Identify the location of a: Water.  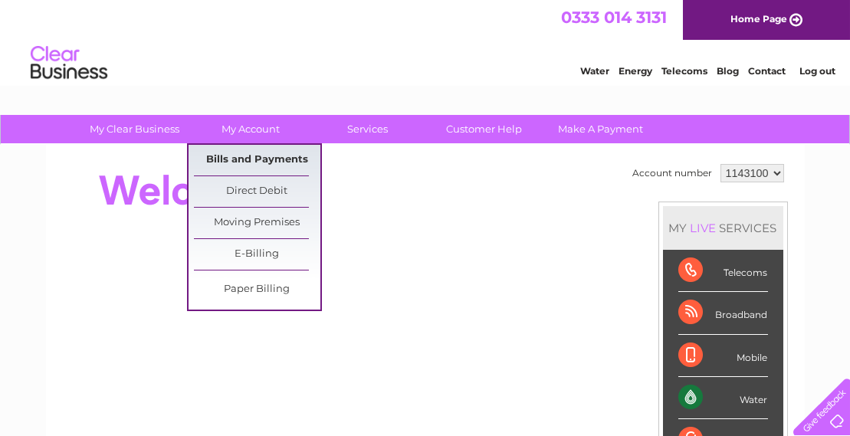
(595, 71).